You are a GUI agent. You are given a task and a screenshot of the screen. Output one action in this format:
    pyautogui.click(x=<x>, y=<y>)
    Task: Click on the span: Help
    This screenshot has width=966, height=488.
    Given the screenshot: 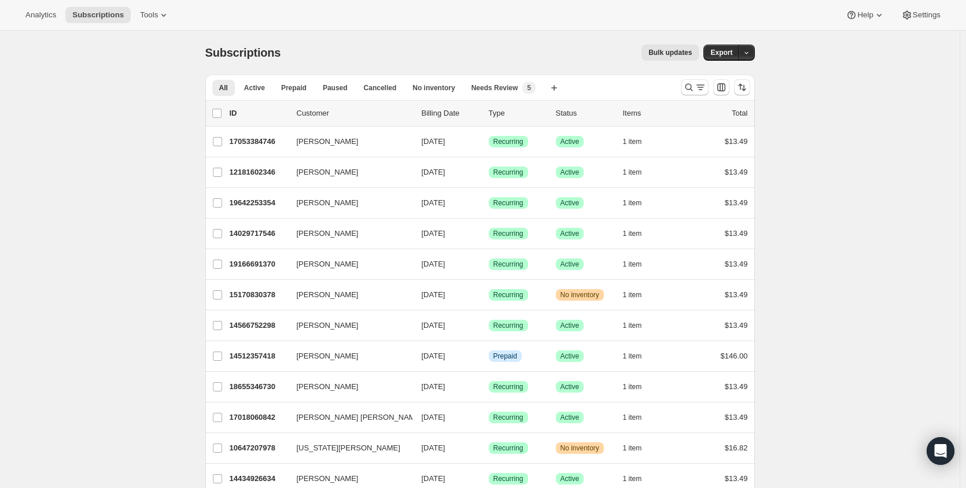 What is the action you would take?
    pyautogui.click(x=864, y=15)
    